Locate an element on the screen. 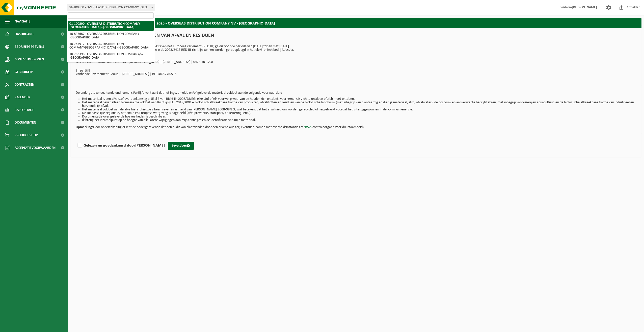 This screenshot has width=644, height=332. li: Documentatie over geleverde hoeveelheden is beschikbaar. is located at coordinates (359, 117).